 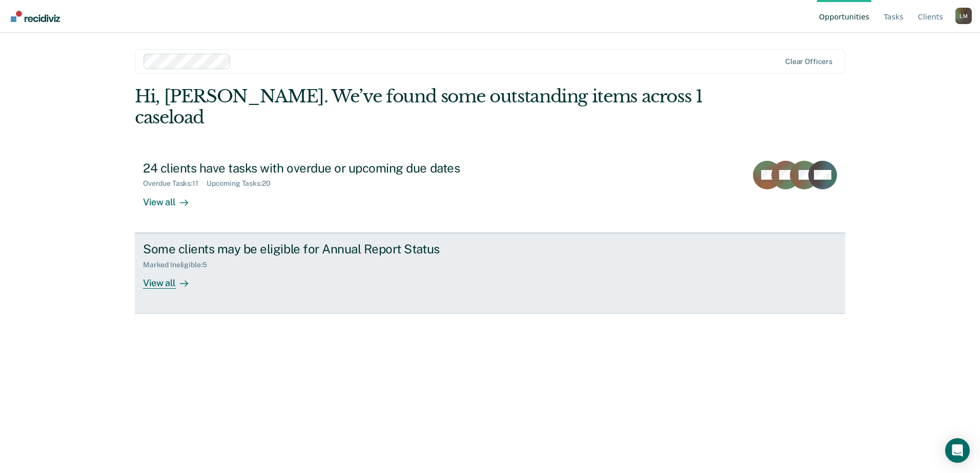 I want to click on div: Overdue Tasks : 11, so click(x=175, y=183).